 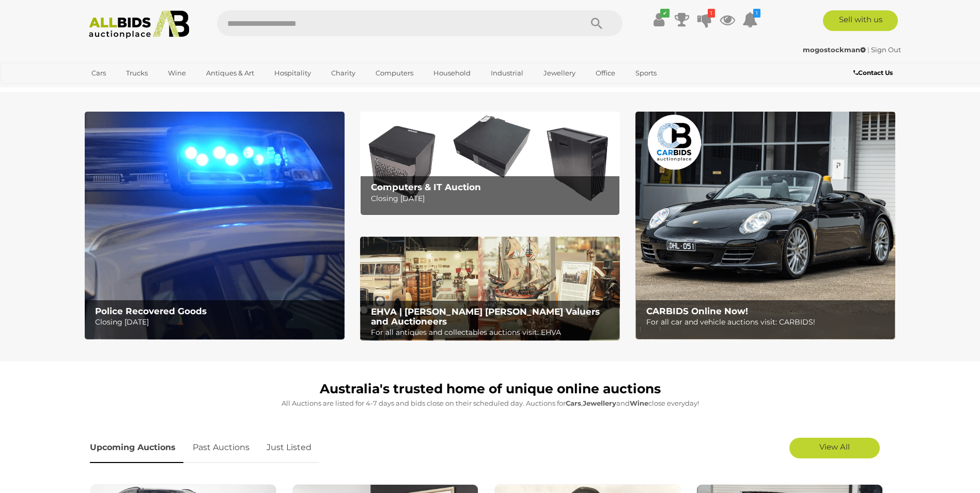 What do you see at coordinates (452, 73) in the screenshot?
I see `a: Household` at bounding box center [452, 73].